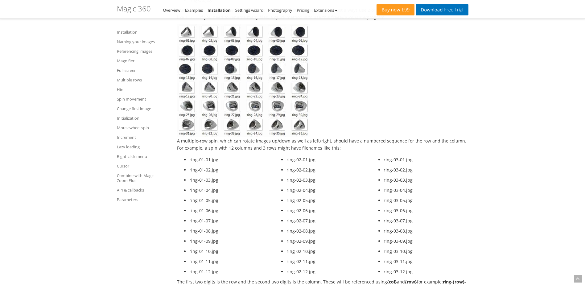  Describe the element at coordinates (280, 10) in the screenshot. I see `a: Photography` at that location.